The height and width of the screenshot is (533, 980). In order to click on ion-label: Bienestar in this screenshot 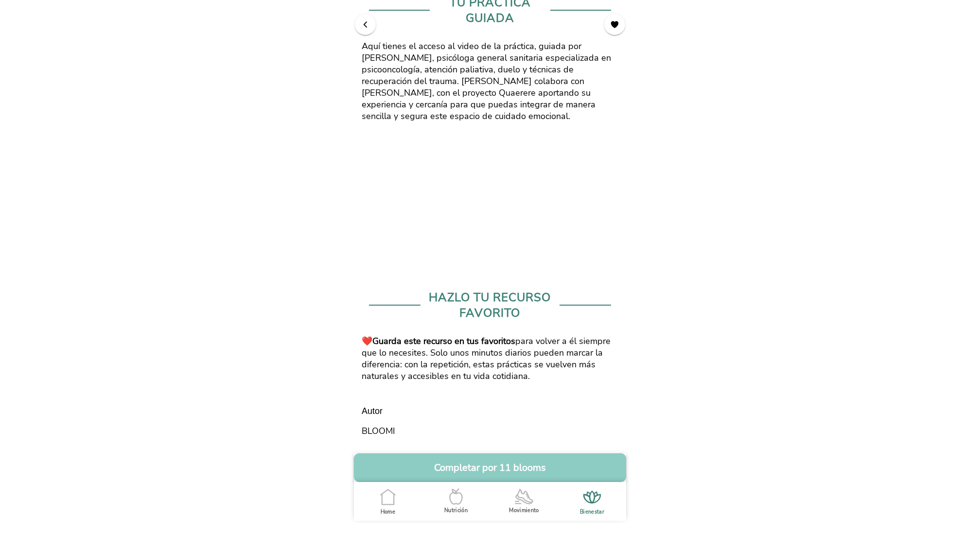, I will do `click(591, 511)`.